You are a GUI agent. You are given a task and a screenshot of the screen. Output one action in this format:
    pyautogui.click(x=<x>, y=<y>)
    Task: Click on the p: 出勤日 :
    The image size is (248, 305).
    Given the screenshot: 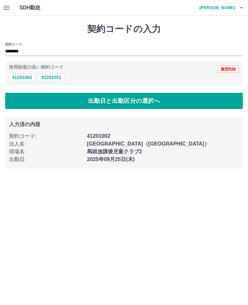 What is the action you would take?
    pyautogui.click(x=46, y=159)
    